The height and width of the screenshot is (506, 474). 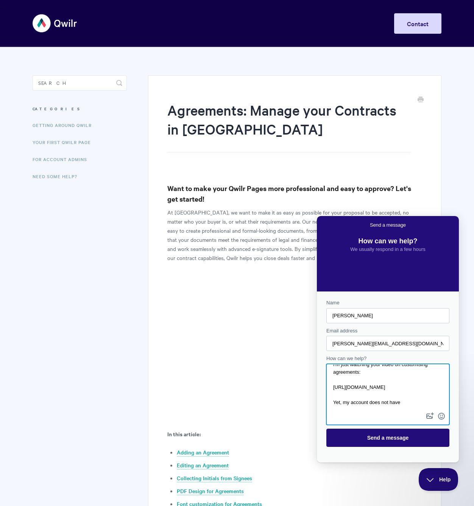 What do you see at coordinates (418, 23) in the screenshot?
I see `a: Contact` at bounding box center [418, 23].